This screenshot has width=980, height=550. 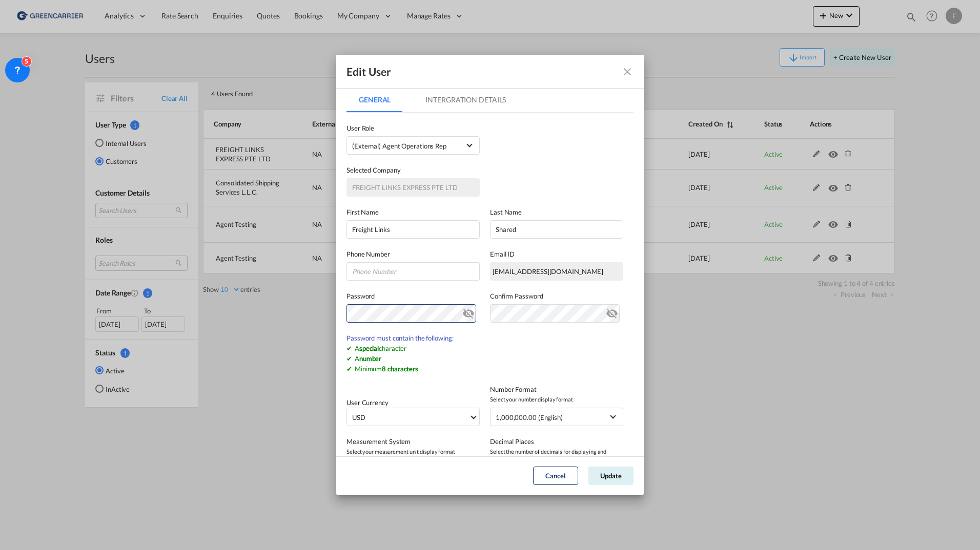 What do you see at coordinates (437, 100) in the screenshot?
I see `md-pagination-wrapper: Use the left and right arrow keys to navigate between tabs` at bounding box center [437, 100].